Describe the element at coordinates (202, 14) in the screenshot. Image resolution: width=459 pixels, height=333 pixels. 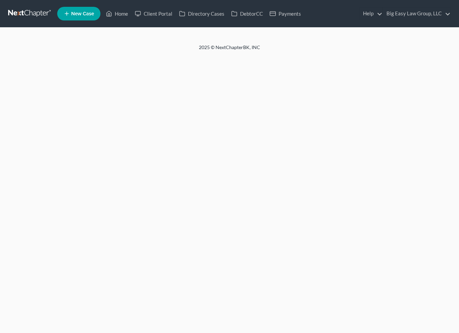
I see `a: Directory Cases` at that location.